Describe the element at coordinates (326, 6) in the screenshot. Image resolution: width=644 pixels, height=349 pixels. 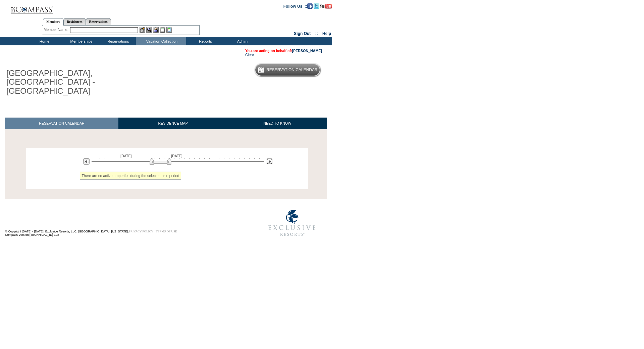
I see `a: Subscribe to our YouTube Channel` at that location.